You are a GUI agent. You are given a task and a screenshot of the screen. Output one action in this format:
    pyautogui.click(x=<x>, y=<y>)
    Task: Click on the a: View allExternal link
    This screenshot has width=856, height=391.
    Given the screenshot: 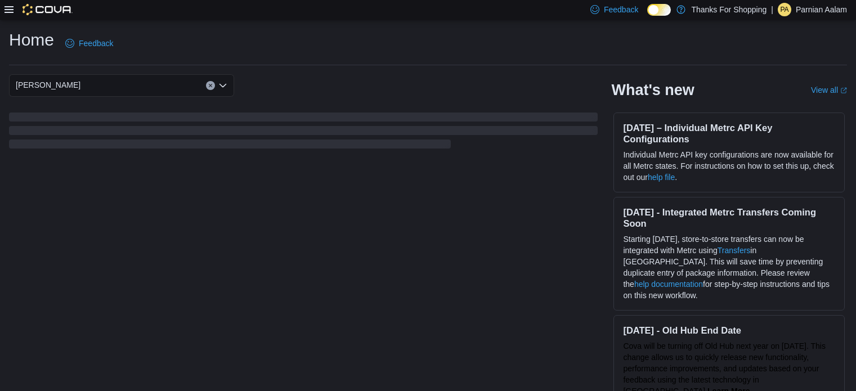 What is the action you would take?
    pyautogui.click(x=829, y=90)
    